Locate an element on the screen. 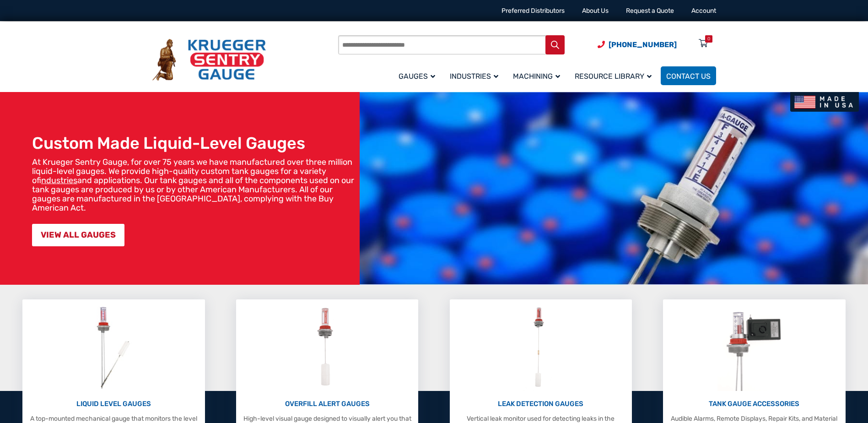 Image resolution: width=868 pixels, height=423 pixels. span: Machining is located at coordinates (536, 76).